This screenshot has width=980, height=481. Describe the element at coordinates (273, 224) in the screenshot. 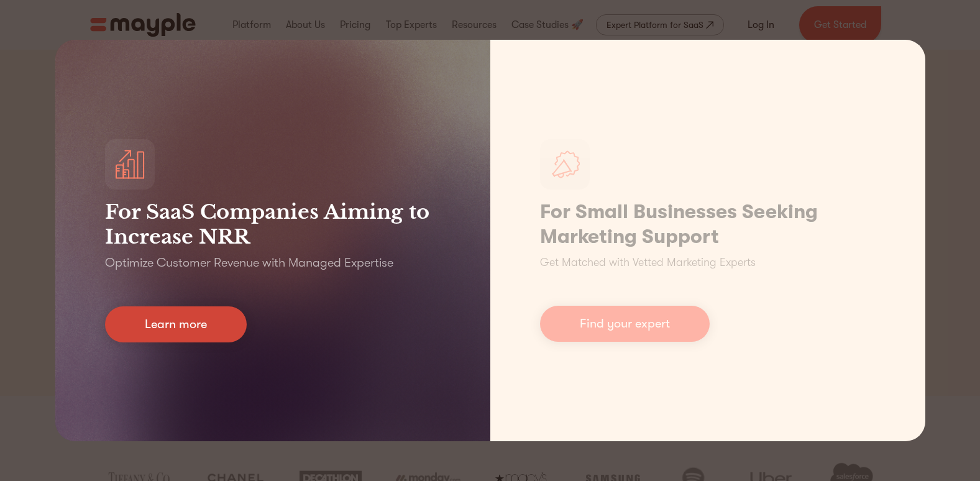

I see `h3: For SaaS Companies Aiming to Increase NRR` at that location.